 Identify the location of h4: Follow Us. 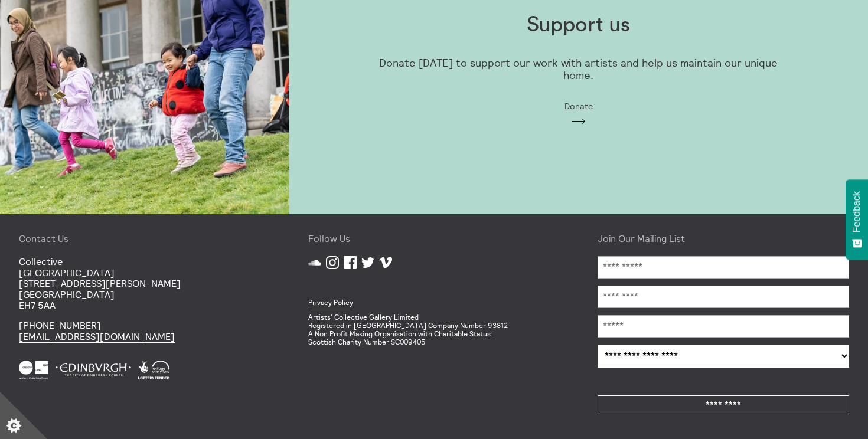
(434, 239).